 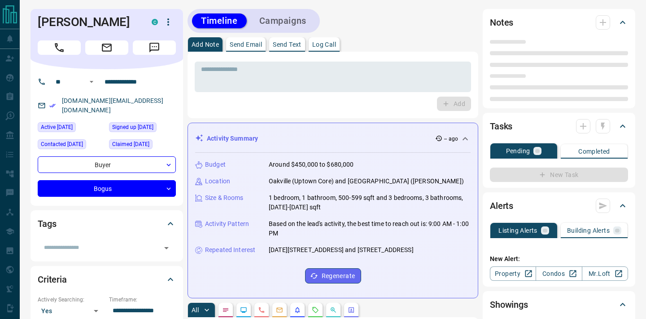 I want to click on h2: Criteria, so click(x=52, y=279).